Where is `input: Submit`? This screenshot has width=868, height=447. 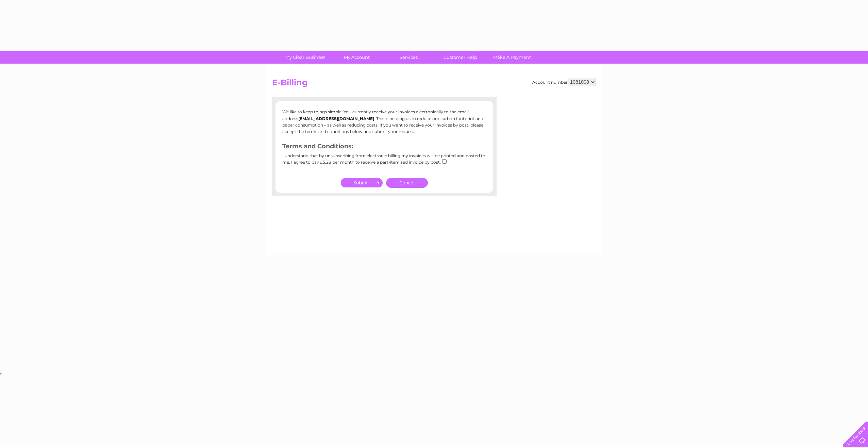
input: Submit is located at coordinates (362, 183).